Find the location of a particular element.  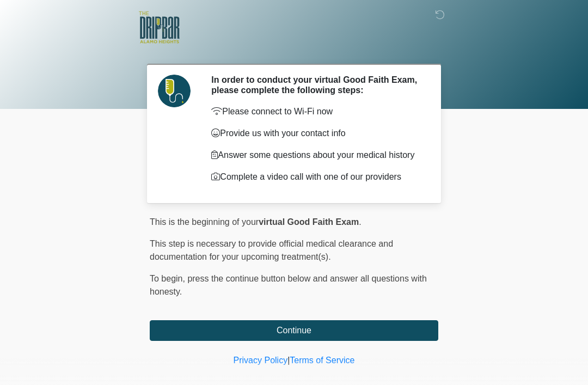

h2: In order to conduct your virtual Good Faith Exam, please complete the following steps: is located at coordinates (316, 85).